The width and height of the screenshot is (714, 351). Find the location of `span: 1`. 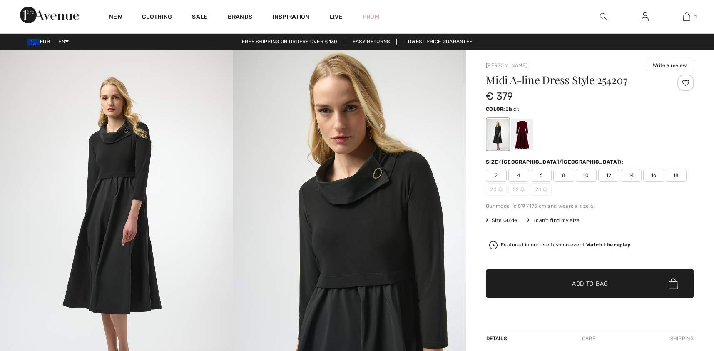

span: 1 is located at coordinates (696, 17).